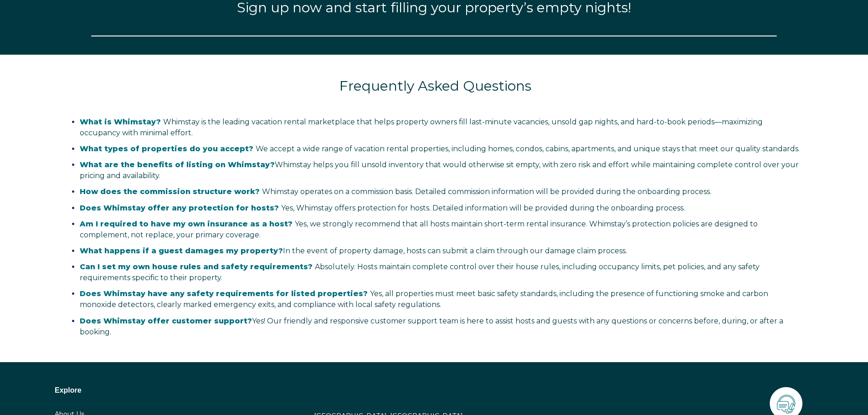  Describe the element at coordinates (177, 164) in the screenshot. I see `strong: What are the benefits of listing on Whimstay?` at that location.